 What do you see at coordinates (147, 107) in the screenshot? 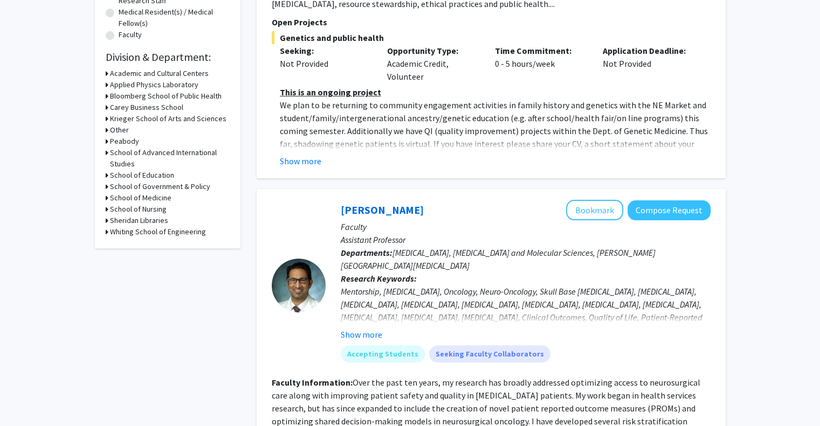
I see `h3: Carey Business School` at bounding box center [147, 107].